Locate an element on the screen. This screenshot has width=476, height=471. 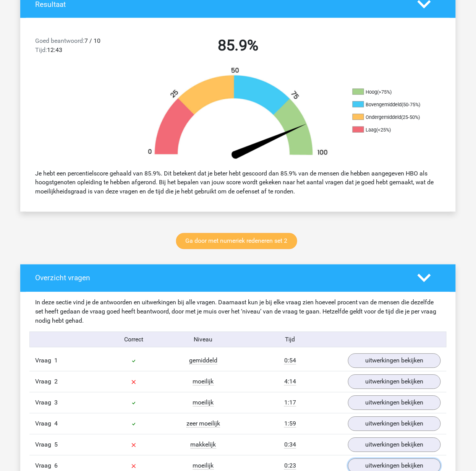
h4: Overzicht vragen is located at coordinates (220, 278).